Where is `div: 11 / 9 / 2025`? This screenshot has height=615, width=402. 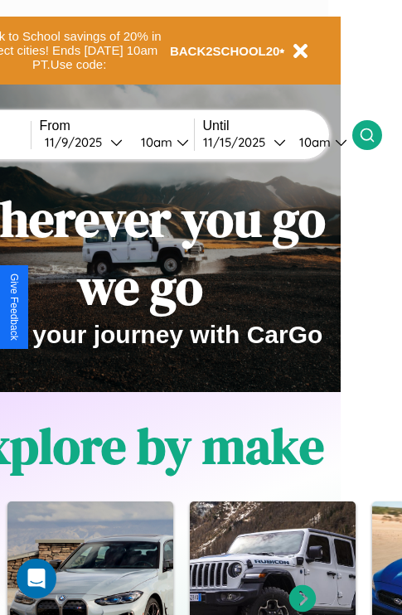 div: 11 / 9 / 2025 is located at coordinates (77, 142).